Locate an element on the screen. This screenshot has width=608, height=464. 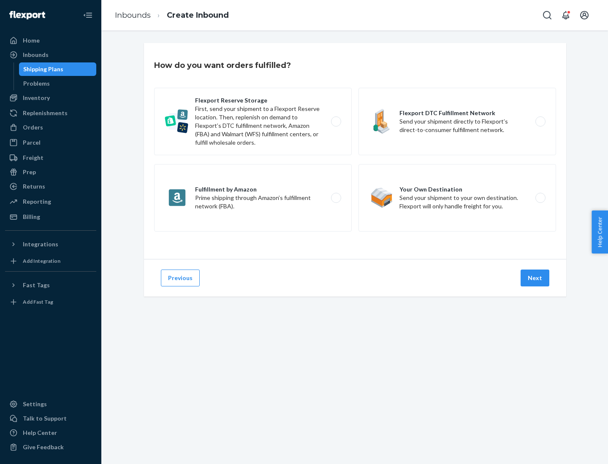
button: Give Feedback is located at coordinates (51, 447).